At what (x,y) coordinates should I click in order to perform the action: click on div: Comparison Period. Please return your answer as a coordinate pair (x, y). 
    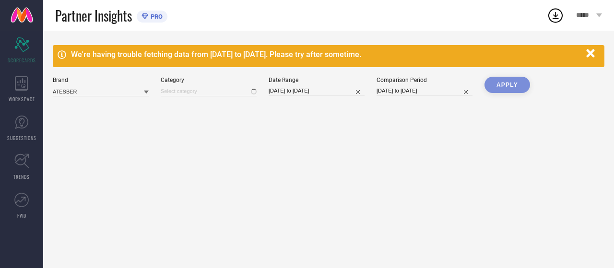
    Looking at the image, I should click on (424, 80).